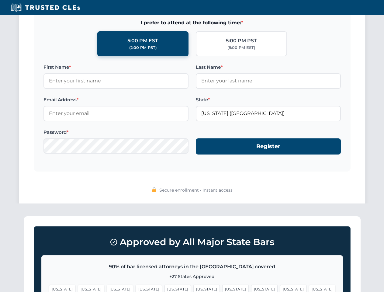  Describe the element at coordinates (192, 276) in the screenshot. I see `p: +27 States Approved` at that location.